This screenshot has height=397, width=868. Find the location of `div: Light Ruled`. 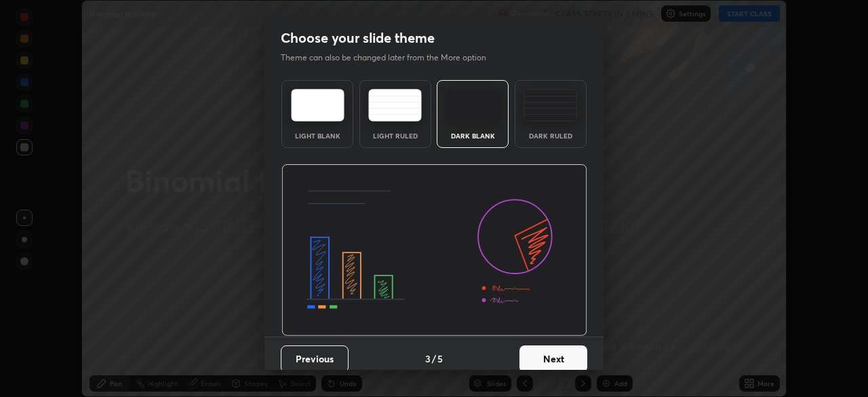

div: Light Ruled is located at coordinates (395, 136).